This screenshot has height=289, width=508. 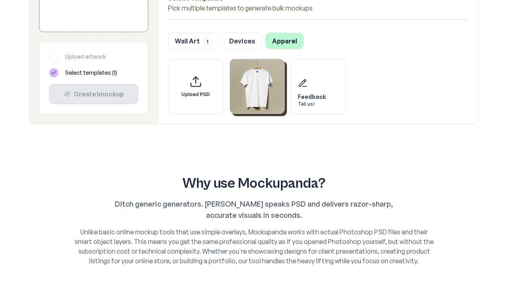 I want to click on div: Send feedback, so click(x=319, y=86).